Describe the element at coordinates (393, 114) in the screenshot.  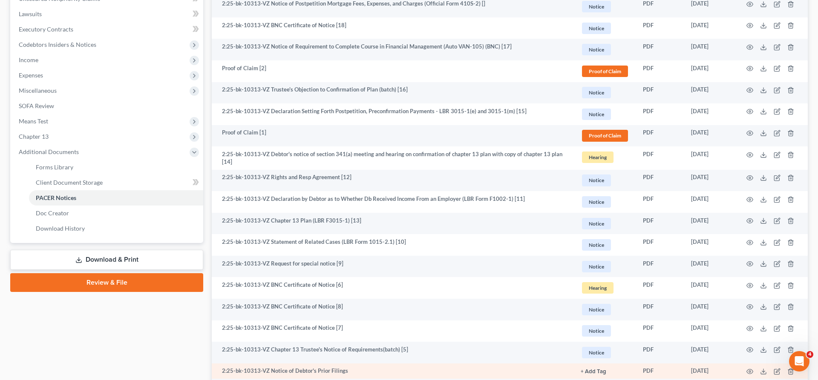
I see `td: 2:25-bk-10313-VZ Declaration Setting Forth Postpetition, Preconfirmation Payments - LBR 3015-1(e)...` at that location.